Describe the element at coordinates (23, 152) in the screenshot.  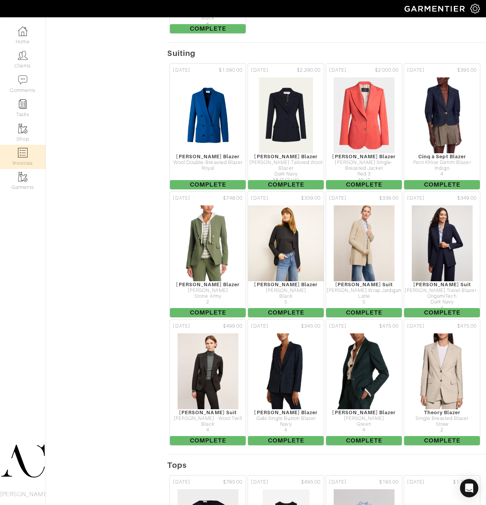
I see `img: orders-icon-0abe47150d42831381b5fb84f609e132dff9fe21cb692f30cb5eec754e2cba89.png` at that location.